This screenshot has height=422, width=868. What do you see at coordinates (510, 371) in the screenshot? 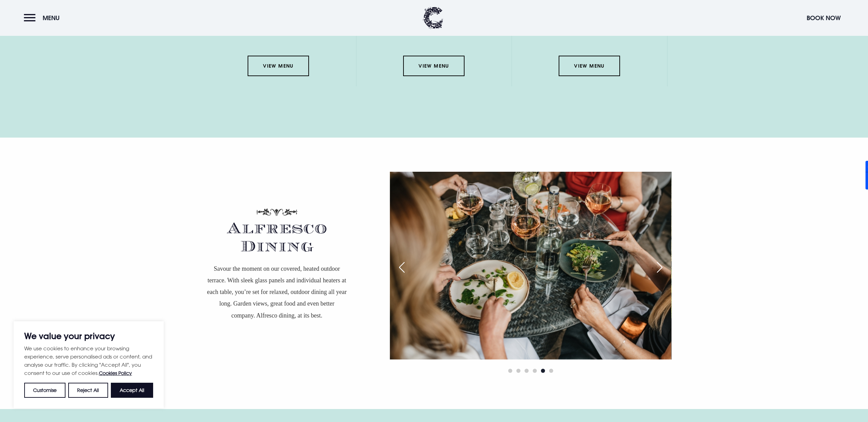
I see `span: Go to slide 1` at bounding box center [510, 371].